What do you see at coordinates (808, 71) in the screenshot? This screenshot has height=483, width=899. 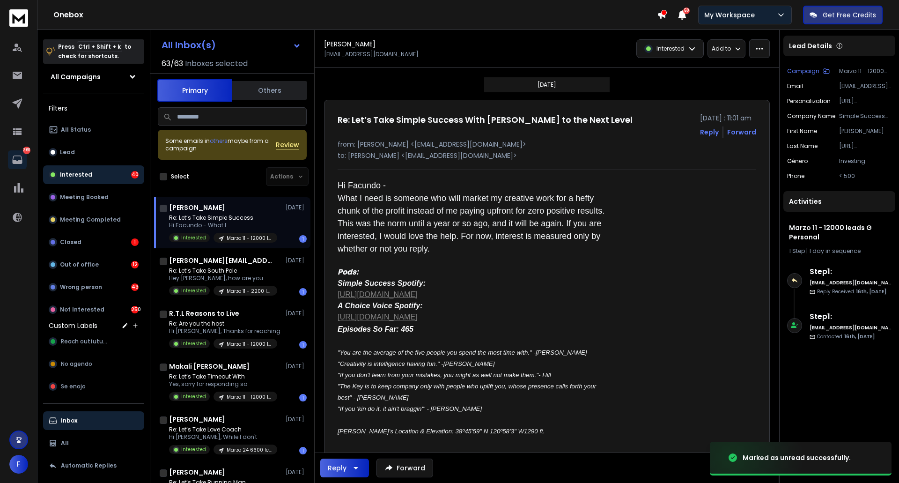 I see `button: Campaign` at bounding box center [808, 71].